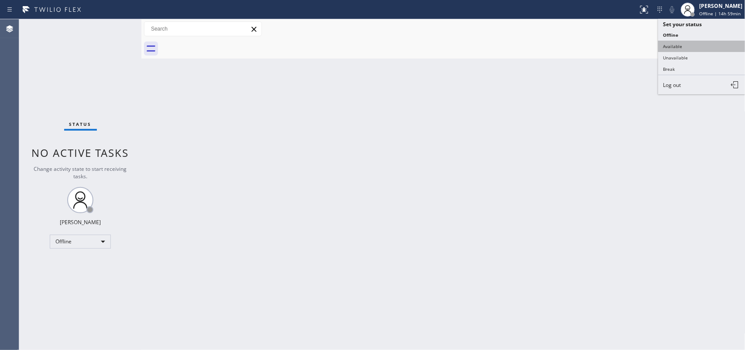 The width and height of the screenshot is (745, 350). What do you see at coordinates (672, 10) in the screenshot?
I see `button: Mute` at bounding box center [672, 10].